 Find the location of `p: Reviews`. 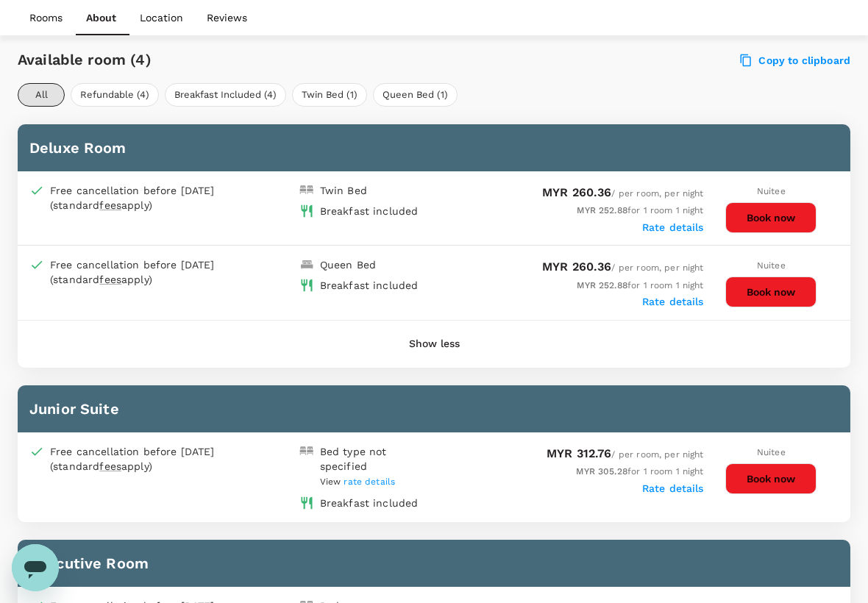

p: Reviews is located at coordinates (227, 18).